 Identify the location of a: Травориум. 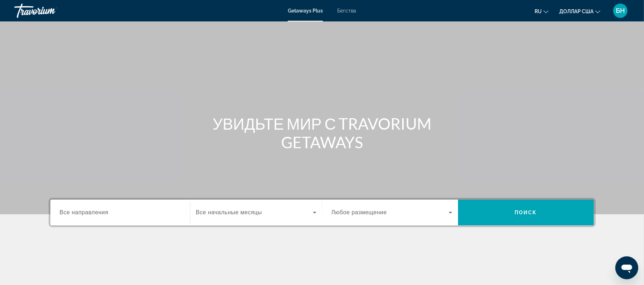
(51, 11).